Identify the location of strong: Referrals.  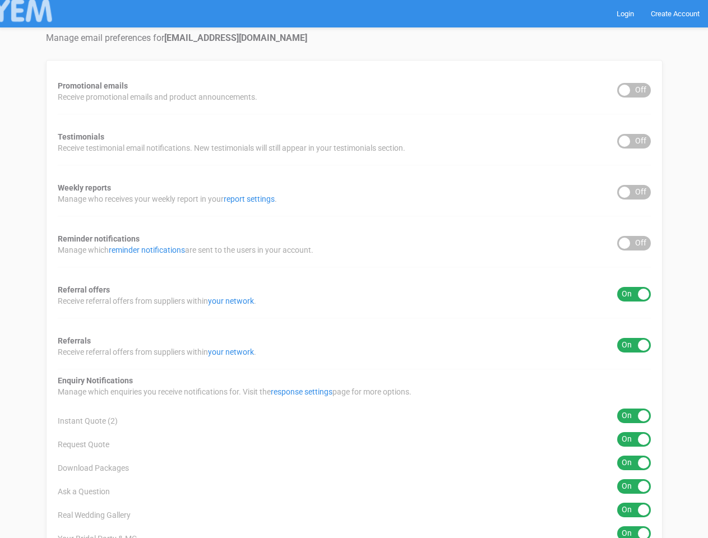
(74, 341).